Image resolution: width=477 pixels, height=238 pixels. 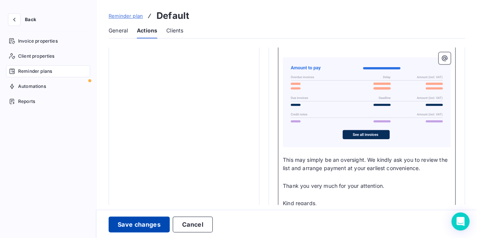 I want to click on a: Reports, so click(x=48, y=101).